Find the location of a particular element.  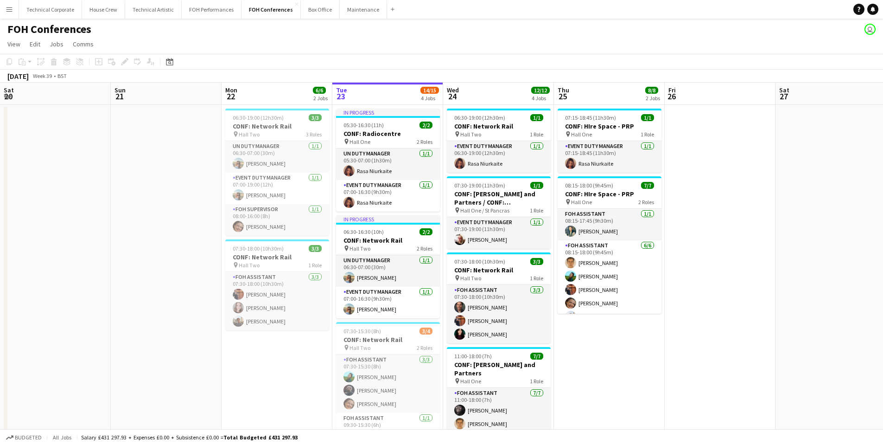

span: Hall One / St Pancras is located at coordinates (485, 210).